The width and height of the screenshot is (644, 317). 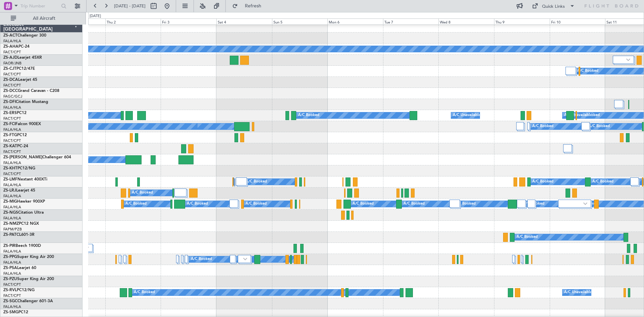 What do you see at coordinates (300, 21) in the screenshot?
I see `div: Sun 5` at bounding box center [300, 21].